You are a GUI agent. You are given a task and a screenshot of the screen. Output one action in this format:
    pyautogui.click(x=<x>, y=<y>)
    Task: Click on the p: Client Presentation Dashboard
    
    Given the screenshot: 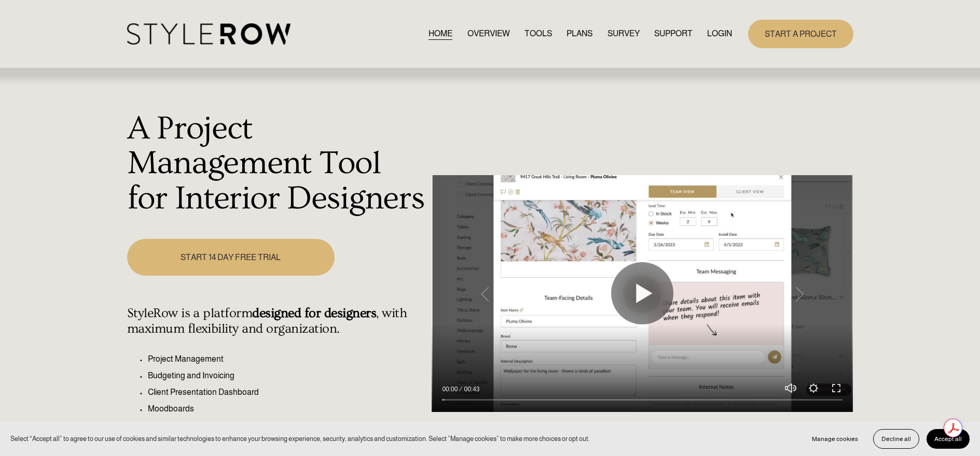 What is the action you would take?
    pyautogui.click(x=287, y=392)
    